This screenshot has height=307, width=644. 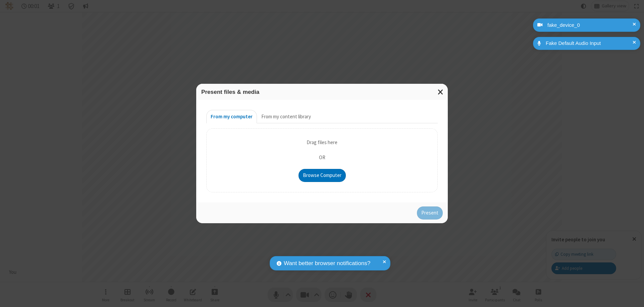 I want to click on button: From my computer, so click(x=231, y=117).